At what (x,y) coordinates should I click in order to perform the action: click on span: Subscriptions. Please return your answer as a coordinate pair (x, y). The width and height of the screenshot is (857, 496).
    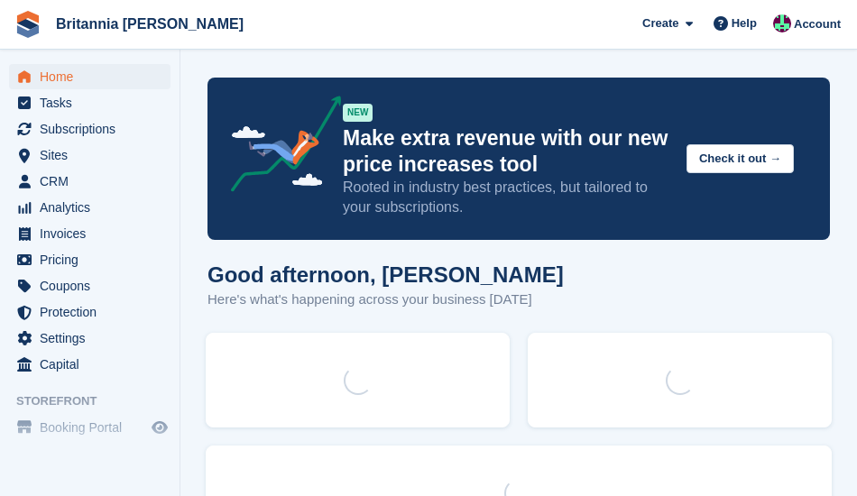
    Looking at the image, I should click on (94, 129).